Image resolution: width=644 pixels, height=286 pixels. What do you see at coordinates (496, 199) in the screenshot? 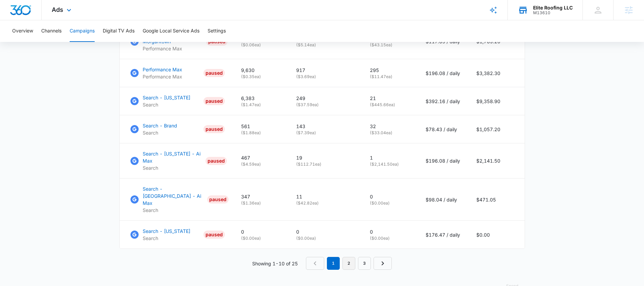
I see `td: $471.05` at bounding box center [496, 199].